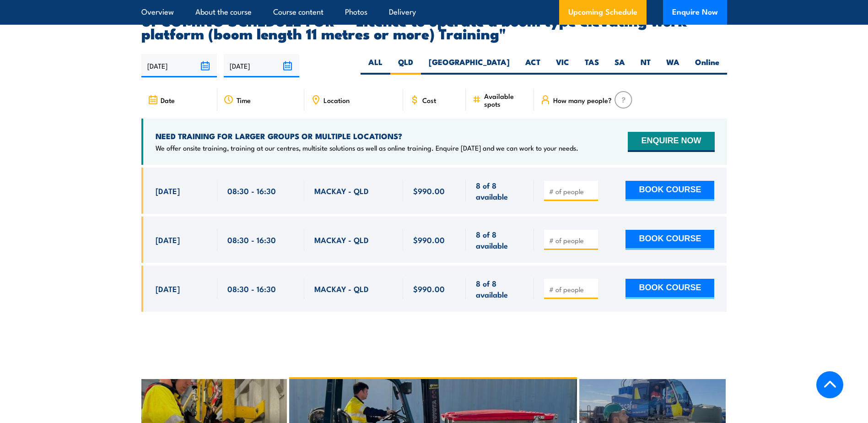 The height and width of the screenshot is (423, 868). Describe the element at coordinates (179, 65) in the screenshot. I see `input: From date` at that location.